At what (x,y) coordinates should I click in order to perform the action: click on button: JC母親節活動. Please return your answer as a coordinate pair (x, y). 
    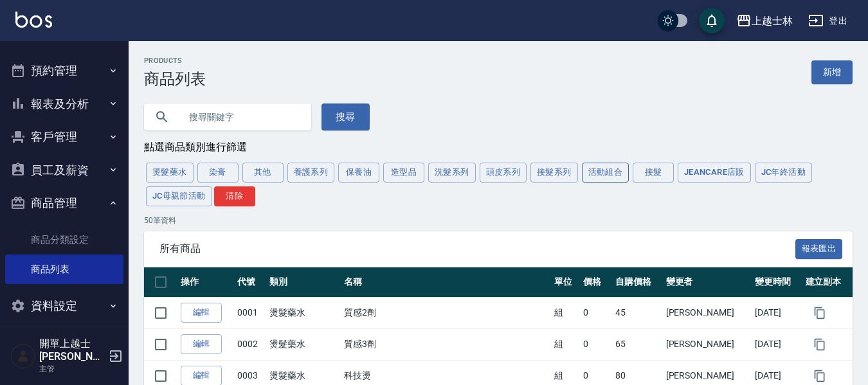
    Looking at the image, I should click on (179, 196).